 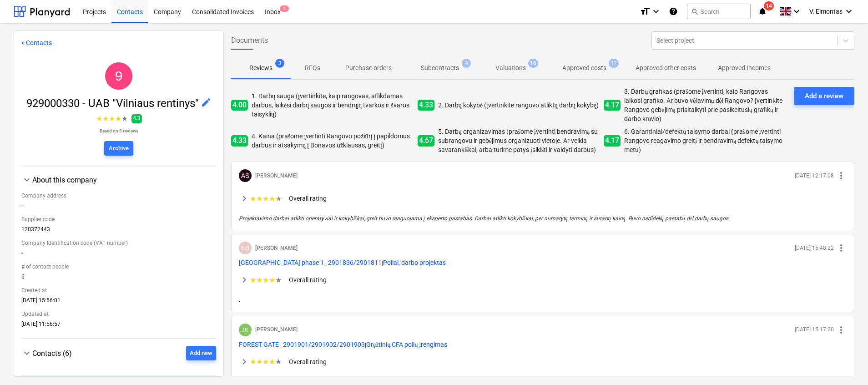 I want to click on p: 5. Darbų organizavimas (prašome įvertinti bendravimą su subrangovu ir gebėjimus organizuoti vieto..., so click(x=520, y=141).